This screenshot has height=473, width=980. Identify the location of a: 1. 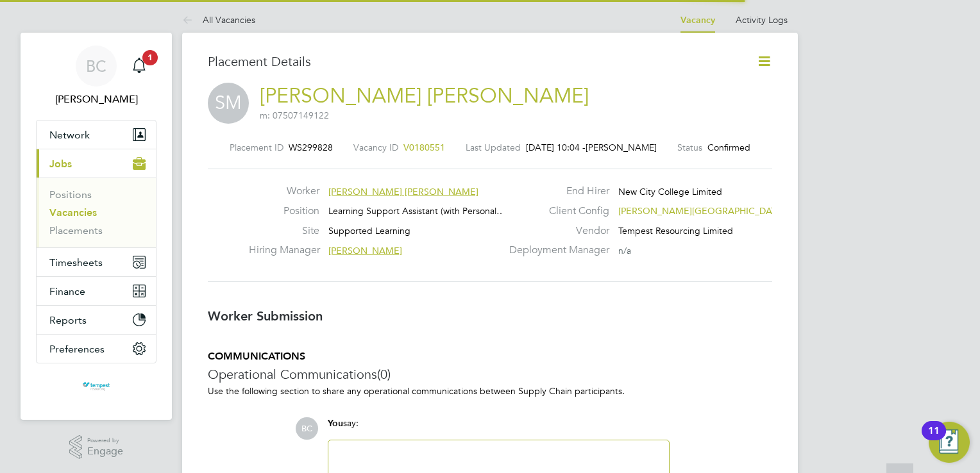
(139, 66).